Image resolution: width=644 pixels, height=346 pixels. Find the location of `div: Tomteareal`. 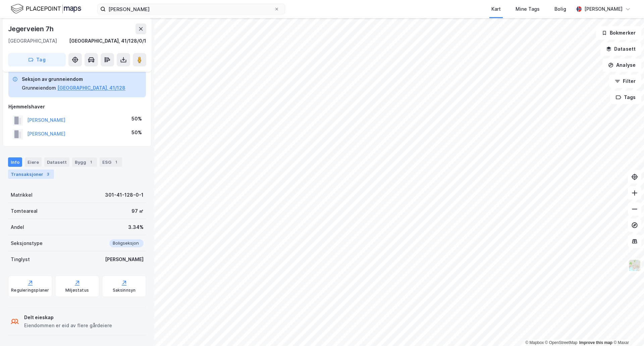

div: Tomteareal is located at coordinates (24, 211).